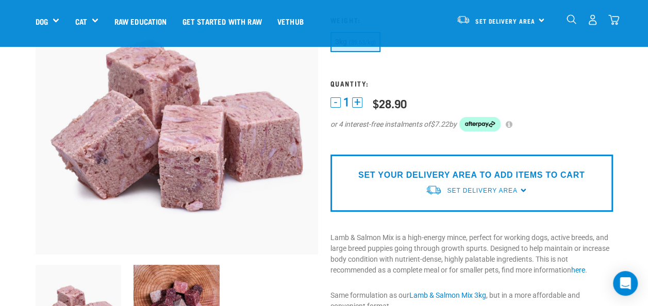  What do you see at coordinates (592, 20) in the screenshot?
I see `img: user.png` at bounding box center [592, 20].